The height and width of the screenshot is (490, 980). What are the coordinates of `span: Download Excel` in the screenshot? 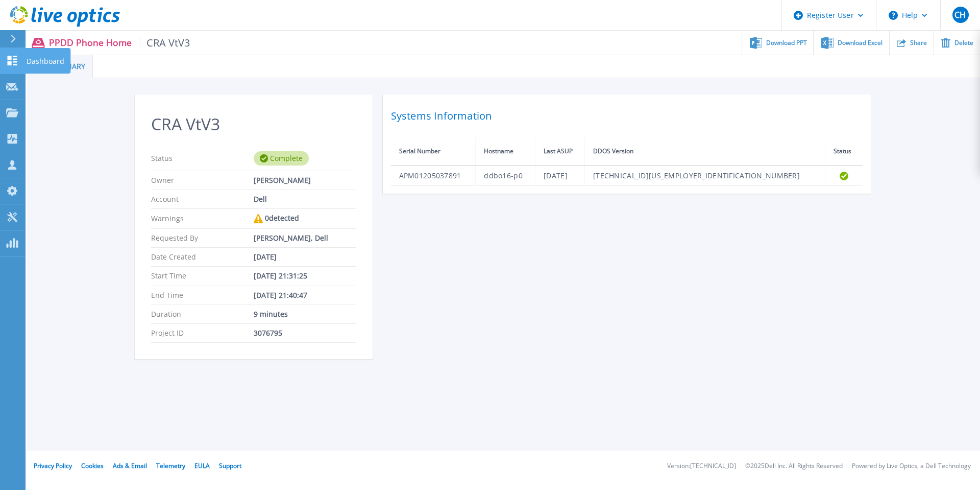 It's located at (860, 43).